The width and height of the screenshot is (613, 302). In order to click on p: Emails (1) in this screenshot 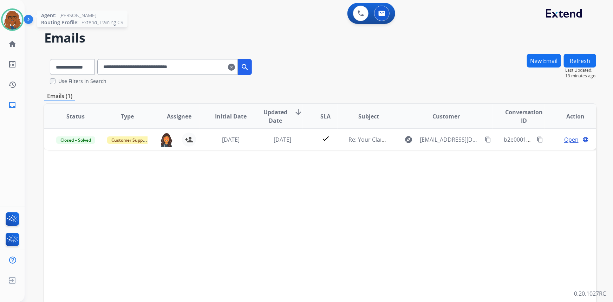, I will do `click(60, 96)`.